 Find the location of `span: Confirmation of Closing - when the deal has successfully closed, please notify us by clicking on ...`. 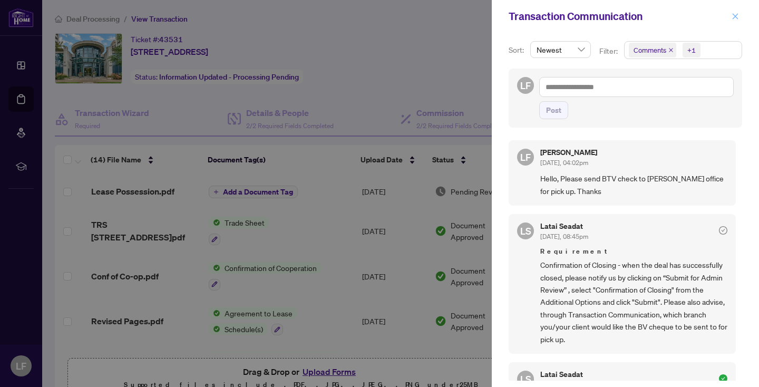

span: Confirmation of Closing - when the deal has successfully closed, please notify us by clicking on ... is located at coordinates (634, 302).